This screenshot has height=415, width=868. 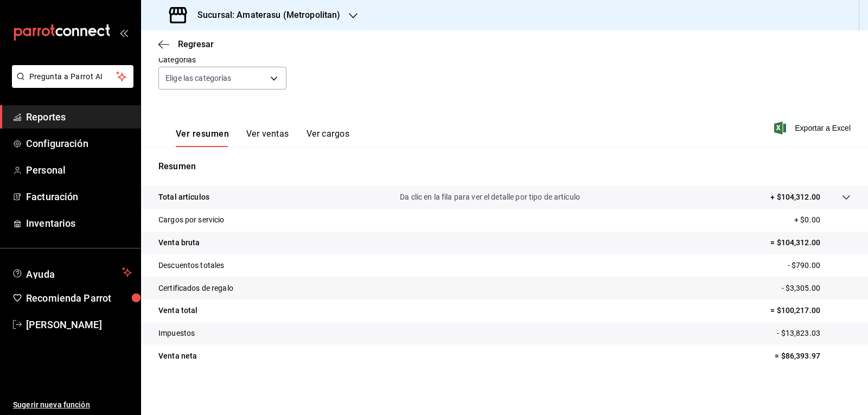 I want to click on span: Ayuda, so click(x=71, y=272).